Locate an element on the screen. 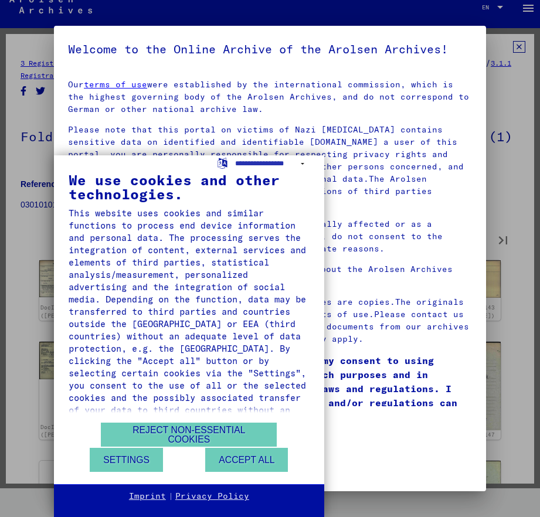 Image resolution: width=540 pixels, height=517 pixels. button: Reject non-essential cookies is located at coordinates (189, 434).